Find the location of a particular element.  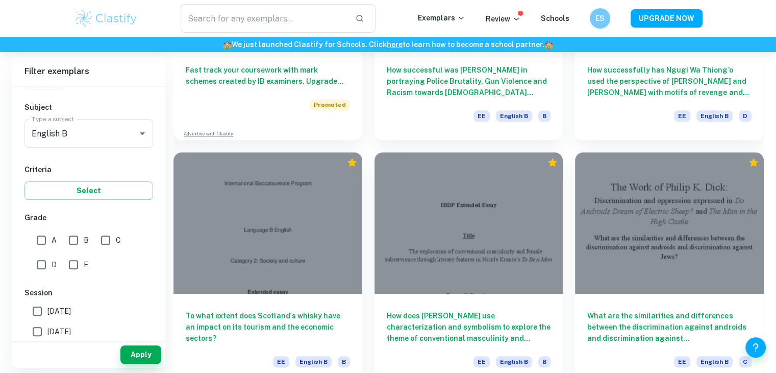

button: Apply is located at coordinates (141, 354).